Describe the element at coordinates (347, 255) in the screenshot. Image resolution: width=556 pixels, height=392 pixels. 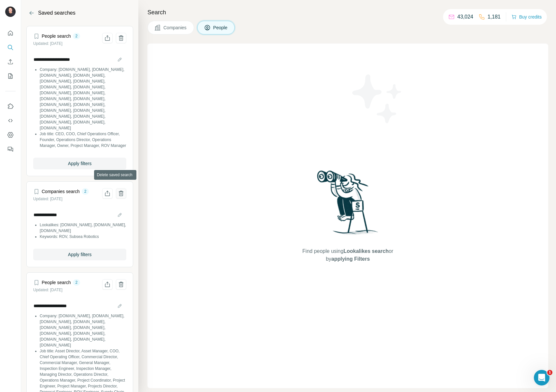
I see `span: Find people using or by` at that location.